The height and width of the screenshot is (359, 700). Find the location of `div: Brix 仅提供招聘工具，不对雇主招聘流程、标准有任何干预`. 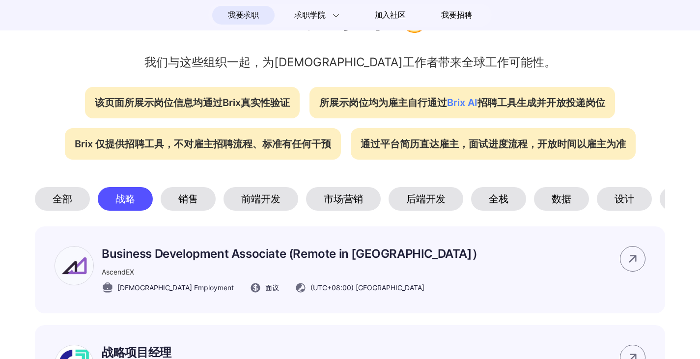

div: Brix 仅提供招聘工具，不对雇主招聘流程、标准有任何干预 is located at coordinates (203, 144).